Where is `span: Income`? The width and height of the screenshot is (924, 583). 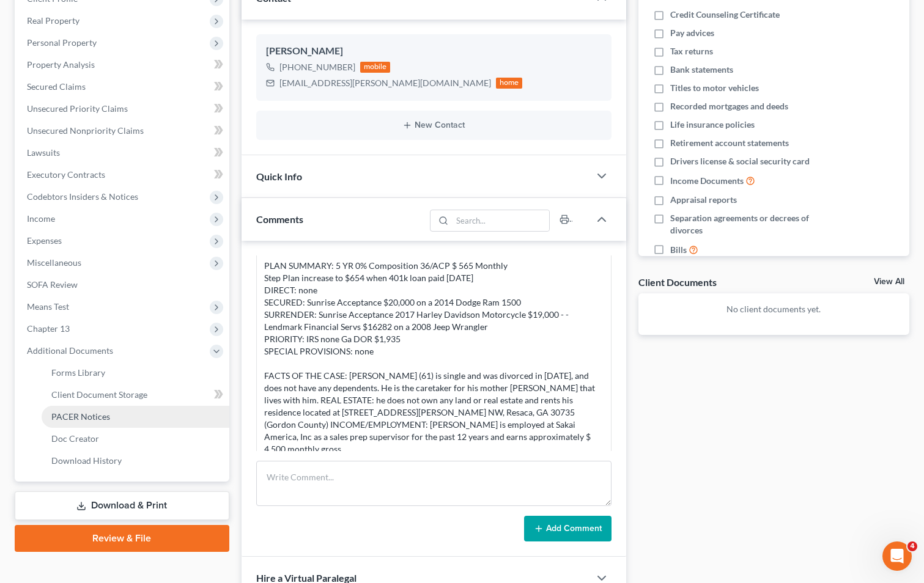
span: Income is located at coordinates (41, 218).